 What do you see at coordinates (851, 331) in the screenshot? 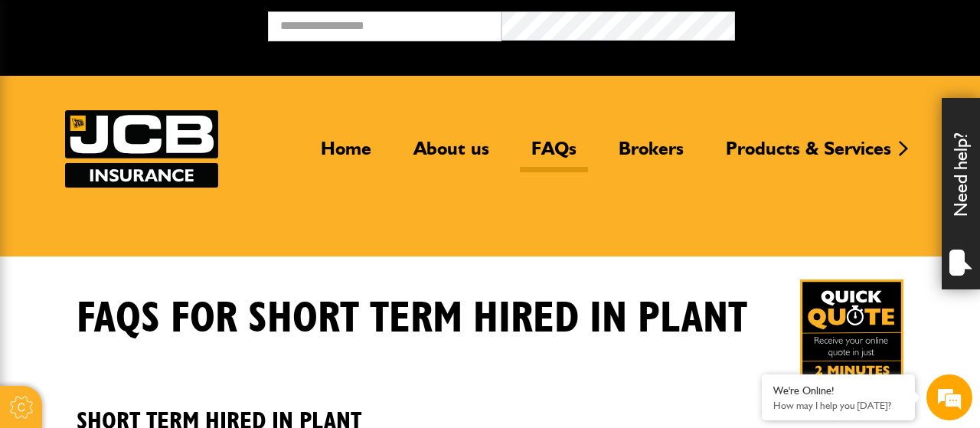
I see `a: Get your insurance quote in just 2-minutes` at bounding box center [851, 331].